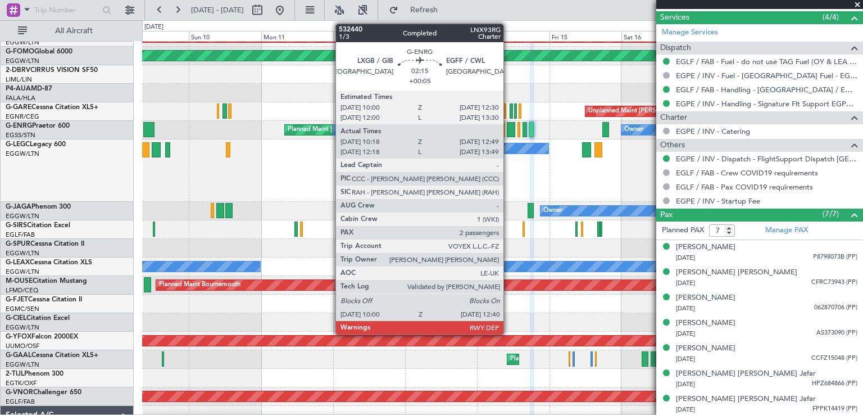 The height and width of the screenshot is (415, 863). What do you see at coordinates (16, 318) in the screenshot?
I see `span: G-CIEL` at bounding box center [16, 318].